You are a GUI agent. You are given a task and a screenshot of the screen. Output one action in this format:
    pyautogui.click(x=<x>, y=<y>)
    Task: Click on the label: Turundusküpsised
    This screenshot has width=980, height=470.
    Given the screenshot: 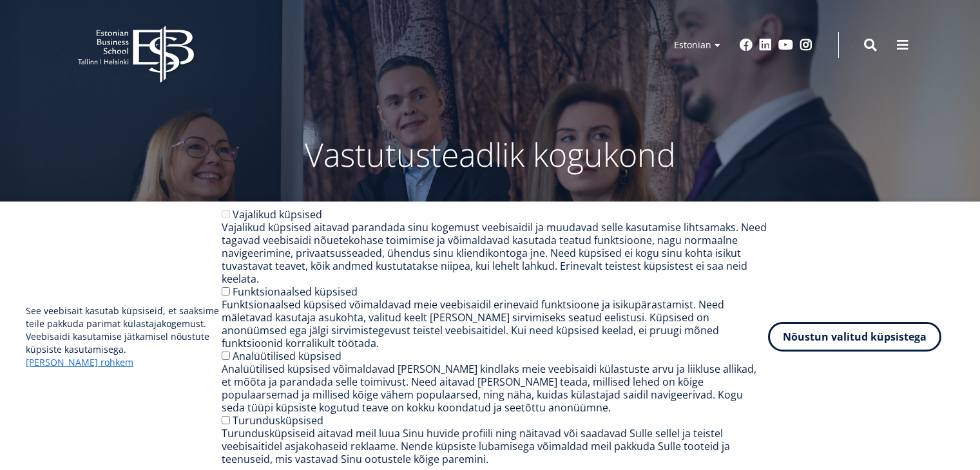 What is the action you would take?
    pyautogui.click(x=278, y=420)
    